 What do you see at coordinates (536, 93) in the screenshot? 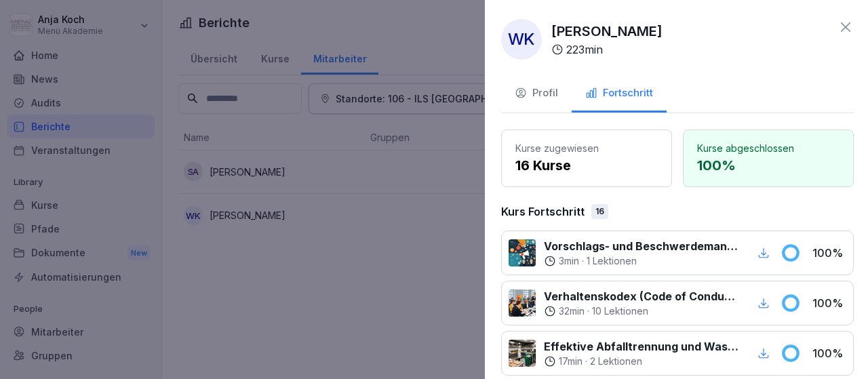
I see `div: Profil` at bounding box center [536, 93].